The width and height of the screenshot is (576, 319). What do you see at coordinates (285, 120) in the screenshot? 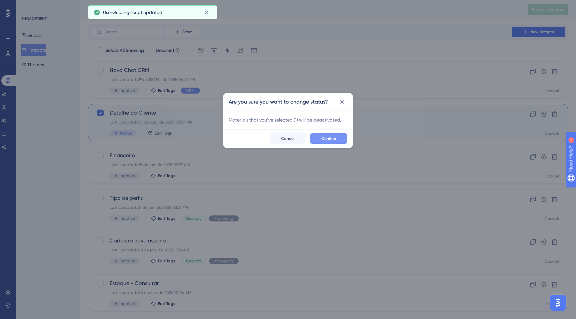
I see `span: Materials that you’ve selected ( 1 ) will be de activated.` at bounding box center [285, 120].